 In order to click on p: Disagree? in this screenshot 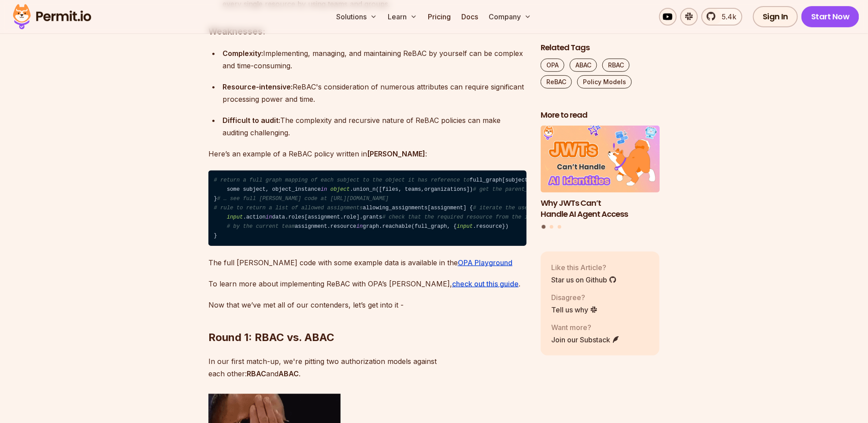, I will do `click(575, 297)`.